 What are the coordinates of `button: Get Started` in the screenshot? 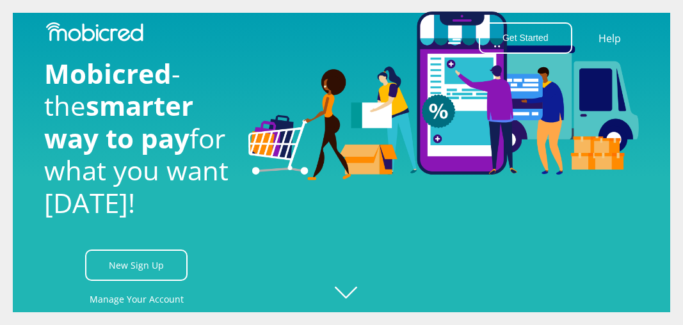 It's located at (526, 38).